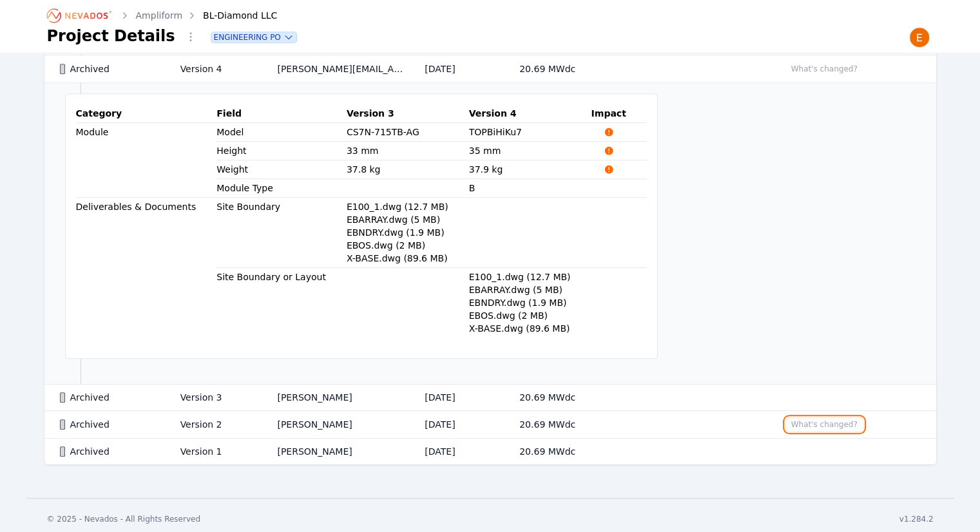  What do you see at coordinates (916, 519) in the screenshot?
I see `div: v1.284.2` at bounding box center [916, 519].